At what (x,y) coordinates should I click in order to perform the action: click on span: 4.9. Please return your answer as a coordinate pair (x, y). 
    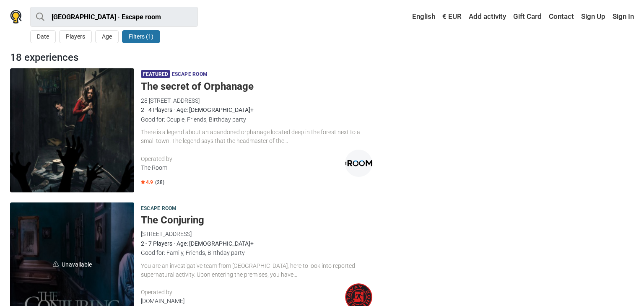
    Looking at the image, I should click on (147, 182).